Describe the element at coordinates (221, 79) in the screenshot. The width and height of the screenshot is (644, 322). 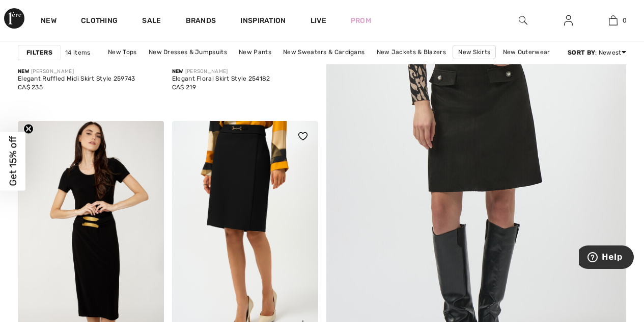
I see `div: Elegant Floral Skirt Style 254182` at that location.